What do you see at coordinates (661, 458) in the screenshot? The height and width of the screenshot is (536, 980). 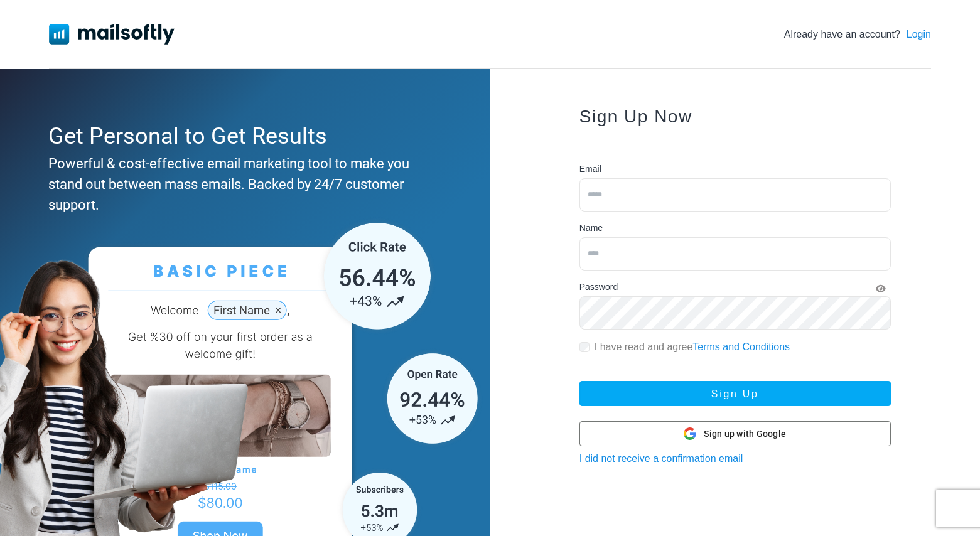 I see `a: I did not receive a confirmation email` at bounding box center [661, 458].